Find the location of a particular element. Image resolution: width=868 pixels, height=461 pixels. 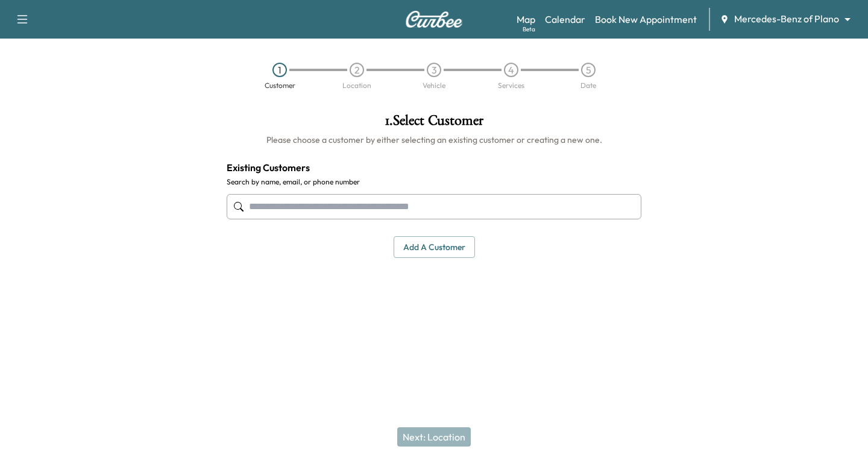

div: Services is located at coordinates (511, 86).